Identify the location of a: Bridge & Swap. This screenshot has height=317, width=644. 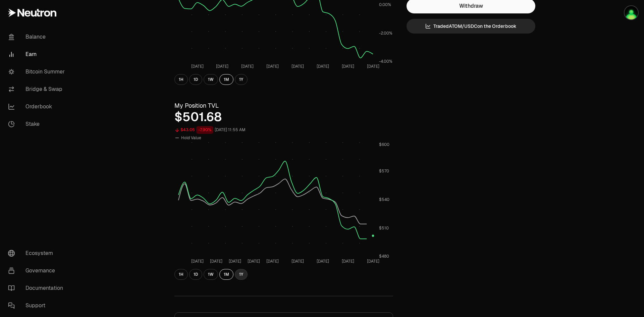
(38, 89).